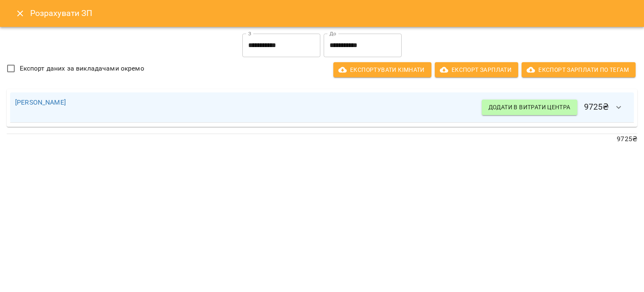  What do you see at coordinates (383, 70) in the screenshot?
I see `button: Експортувати кімнати` at bounding box center [383, 70].